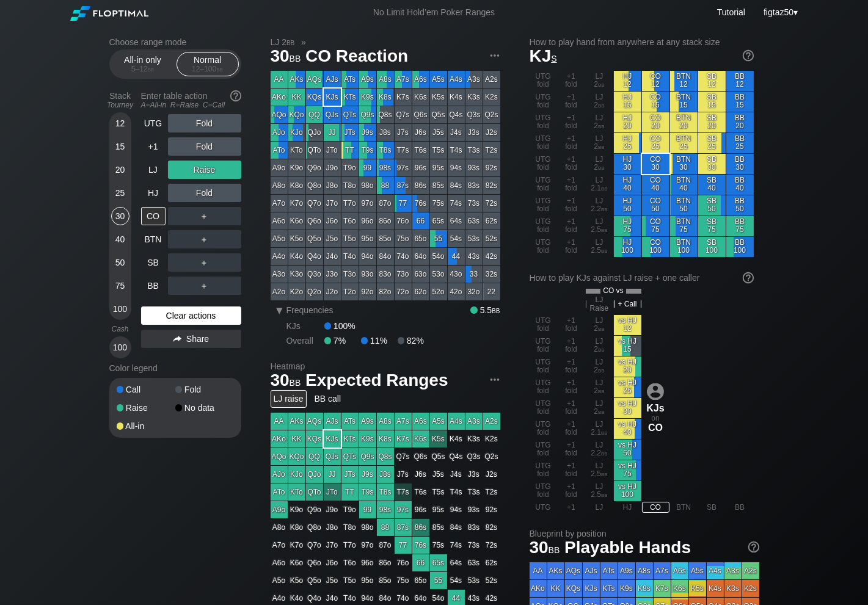 The width and height of the screenshot is (868, 605). Describe the element at coordinates (332, 274) in the screenshot. I see `div: J3o` at that location.